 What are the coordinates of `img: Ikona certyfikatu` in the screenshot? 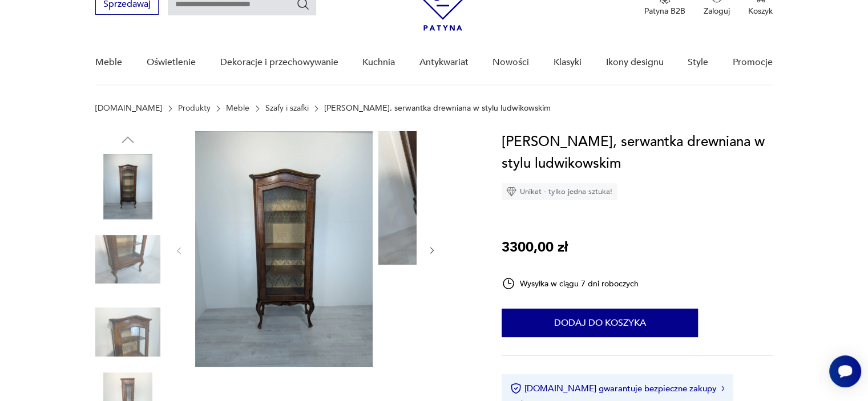 It's located at (516, 388).